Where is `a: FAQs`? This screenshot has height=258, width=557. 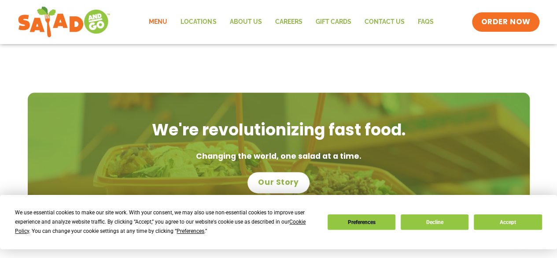 a: FAQs is located at coordinates (425, 22).